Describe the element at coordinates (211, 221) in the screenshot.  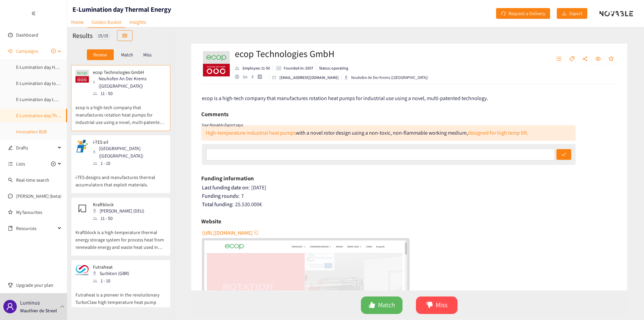
I see `h6: Website` at that location.